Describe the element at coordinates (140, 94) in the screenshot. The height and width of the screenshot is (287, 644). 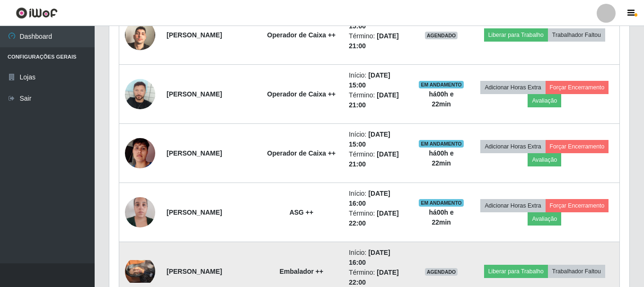
I see `img: 1707142945226.jpeg` at that location.